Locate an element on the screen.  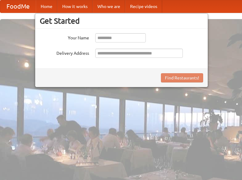
button: Find Restaurants! is located at coordinates (182, 78).